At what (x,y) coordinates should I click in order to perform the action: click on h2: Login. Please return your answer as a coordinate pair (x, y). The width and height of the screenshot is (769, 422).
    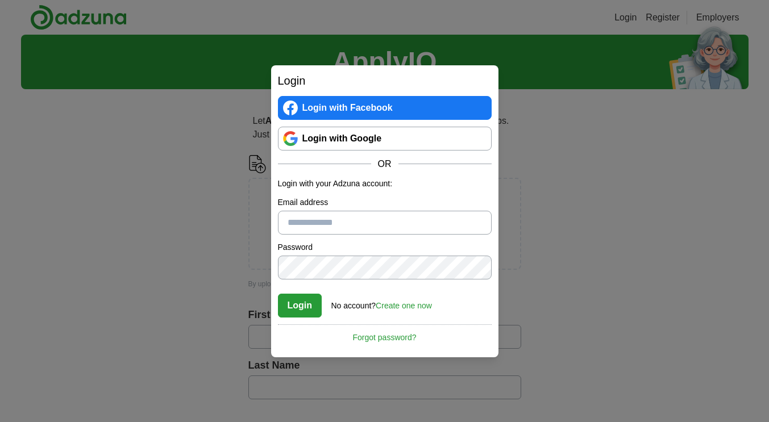
    Looking at the image, I should click on (385, 81).